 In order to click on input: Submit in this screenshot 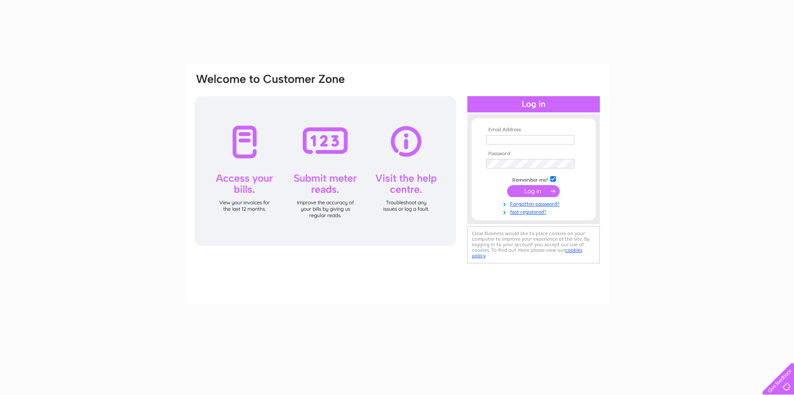, I will do `click(533, 191)`.